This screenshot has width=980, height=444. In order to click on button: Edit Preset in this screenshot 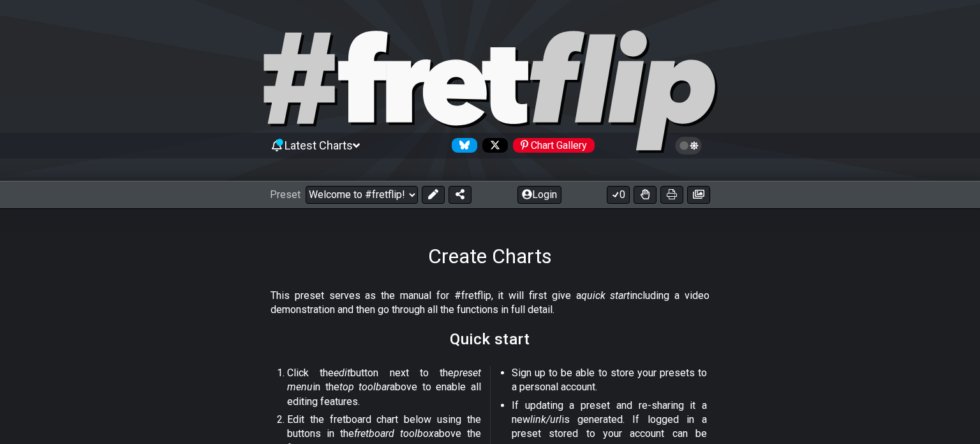, I will do `click(433, 195)`.